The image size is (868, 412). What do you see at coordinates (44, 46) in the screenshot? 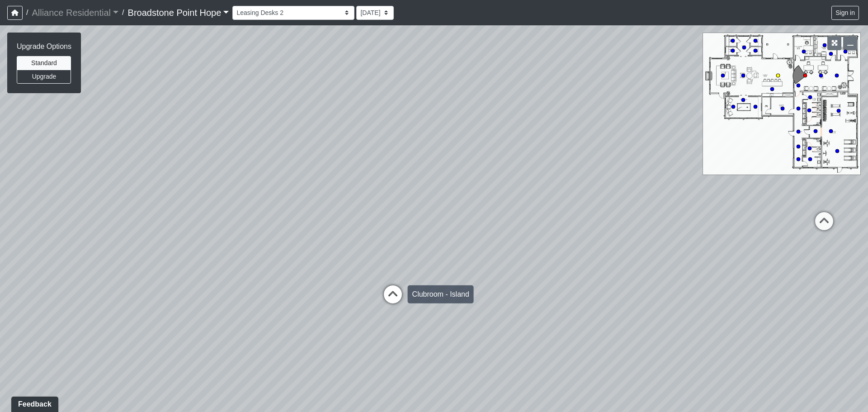
I see `h6: Upgrade Options` at bounding box center [44, 46].